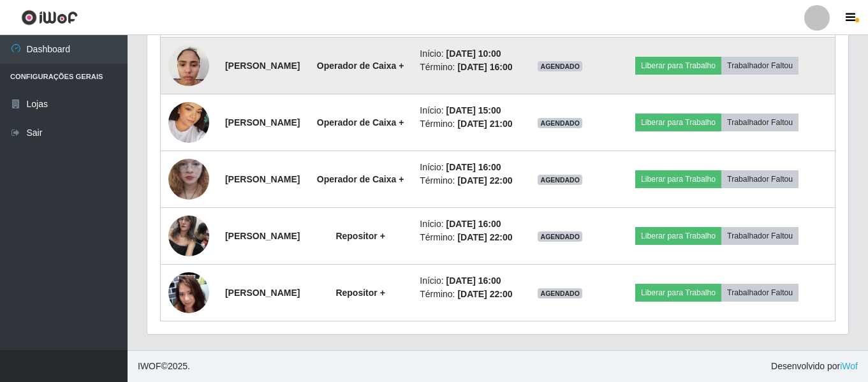 The width and height of the screenshot is (868, 382). What do you see at coordinates (189, 123) in the screenshot?
I see `img: 1757342307804.jpeg` at bounding box center [189, 123].